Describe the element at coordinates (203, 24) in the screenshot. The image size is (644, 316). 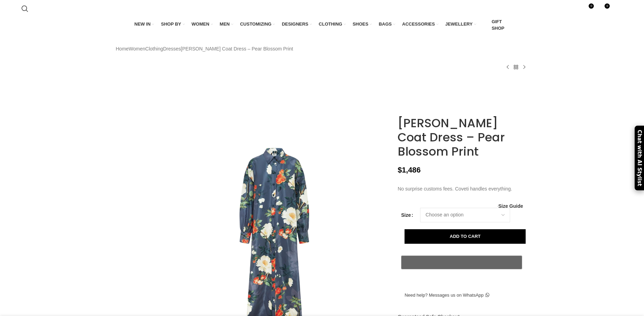
I see `a: WOMEN` at that location.